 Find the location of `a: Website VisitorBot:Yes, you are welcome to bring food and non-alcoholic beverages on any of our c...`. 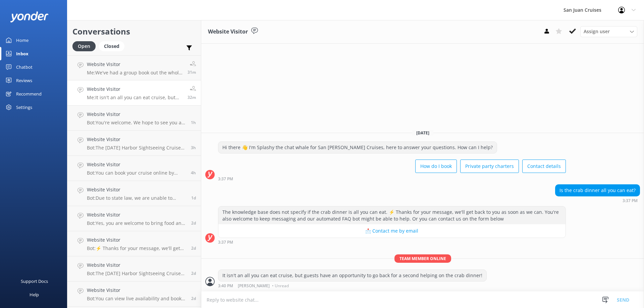

a: Website VisitorBot:Yes, you are welcome to bring food and non-alcoholic beverages on any of our c... is located at coordinates (134, 219).